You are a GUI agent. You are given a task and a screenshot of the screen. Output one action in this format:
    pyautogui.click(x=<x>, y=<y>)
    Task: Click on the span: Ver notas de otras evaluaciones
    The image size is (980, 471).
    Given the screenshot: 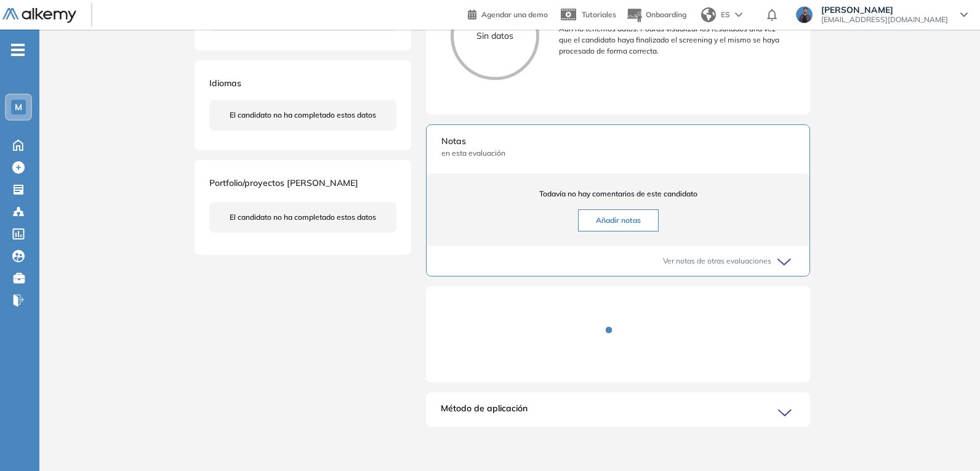 What is the action you would take?
    pyautogui.click(x=717, y=261)
    